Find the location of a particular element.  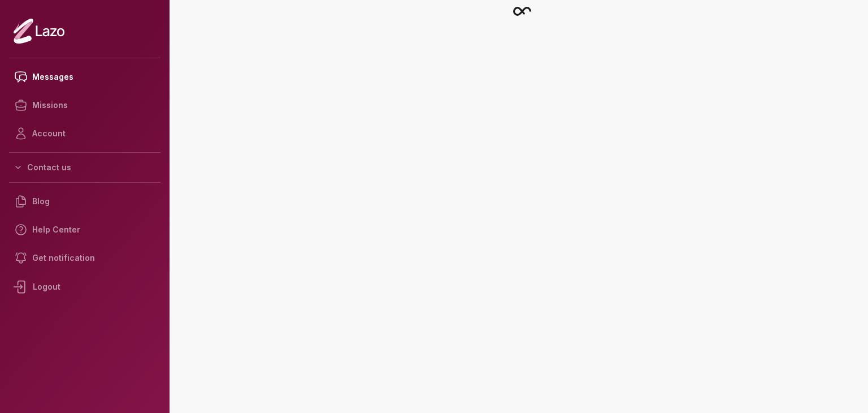

a: Help Center is located at coordinates (85, 230).